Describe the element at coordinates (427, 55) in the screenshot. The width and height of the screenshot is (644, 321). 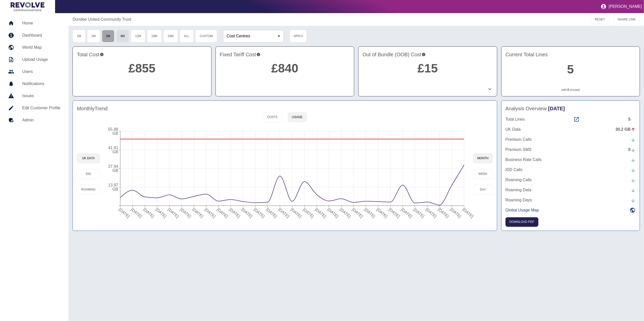
I see `h4: Out of Bundle (OOB) Cost` at that location.